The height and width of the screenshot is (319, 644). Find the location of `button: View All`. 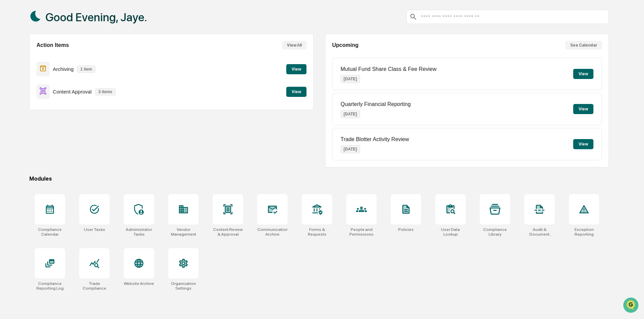

button: View All is located at coordinates (294, 45).